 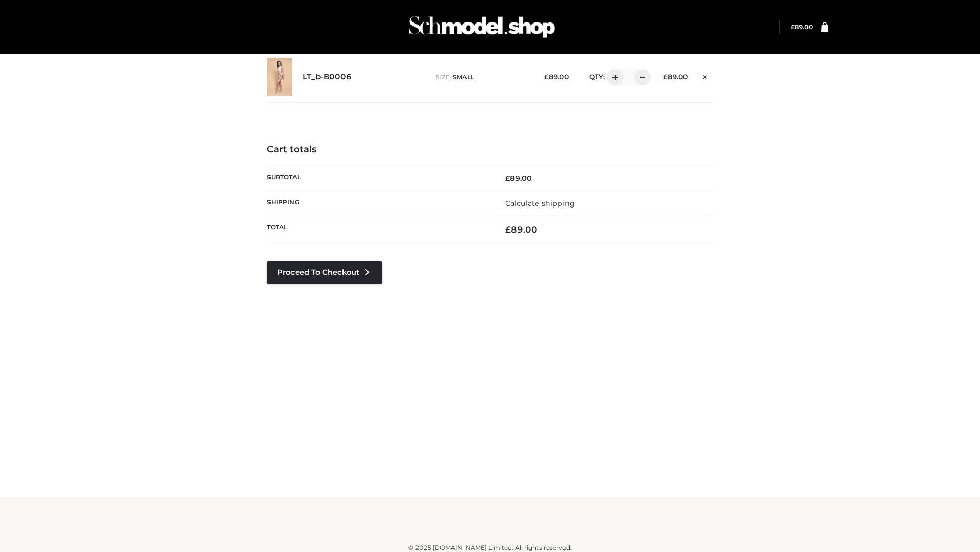 What do you see at coordinates (378, 178) in the screenshot?
I see `th: Subtotal` at bounding box center [378, 178].